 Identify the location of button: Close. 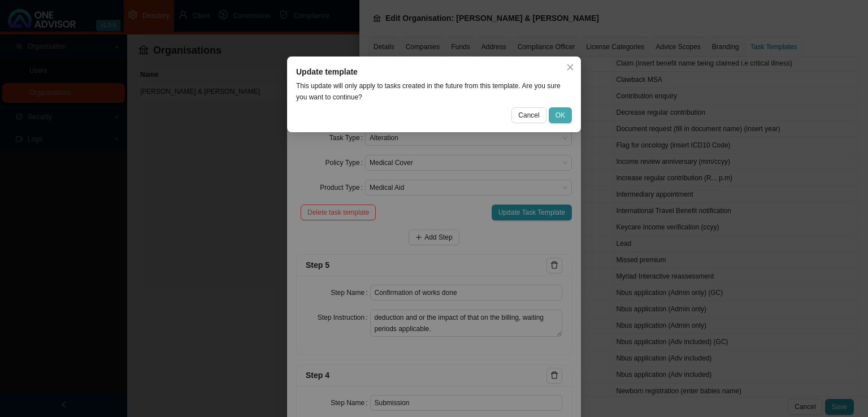
(570, 67).